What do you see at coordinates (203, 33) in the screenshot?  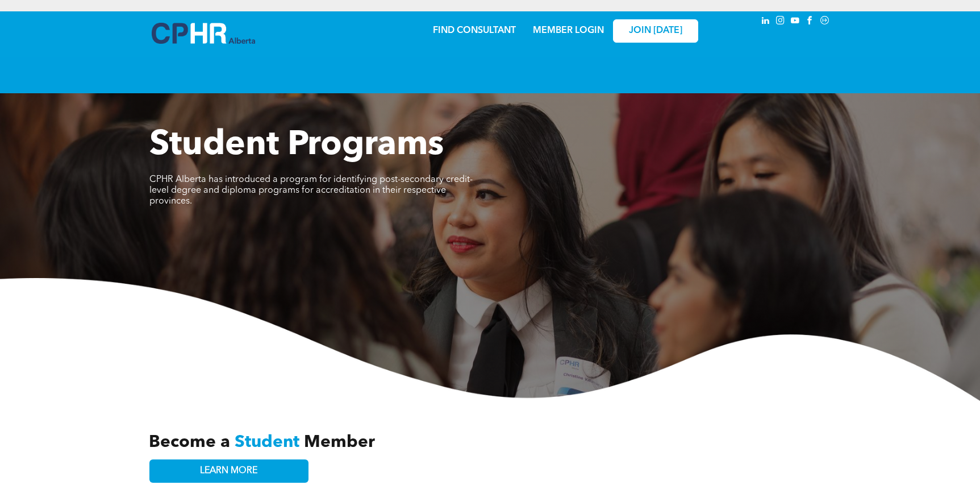 I see `img: A blue and white logo for cp alberta` at bounding box center [203, 33].